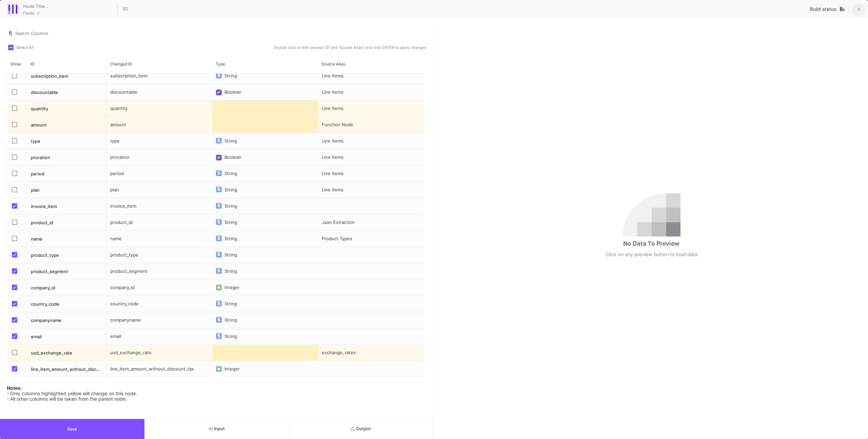 This screenshot has width=868, height=439. What do you see at coordinates (67, 287) in the screenshot?
I see `div: company_id` at bounding box center [67, 287].